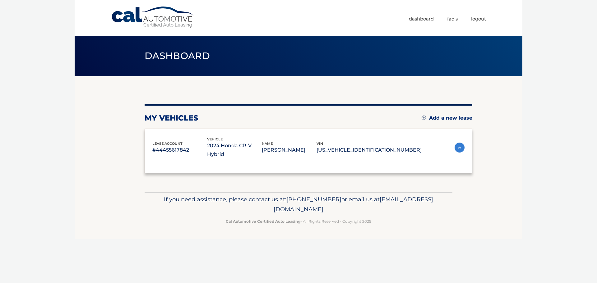 The width and height of the screenshot is (597, 283). What do you see at coordinates (153, 17) in the screenshot?
I see `a: Cal Automotive` at bounding box center [153, 17].